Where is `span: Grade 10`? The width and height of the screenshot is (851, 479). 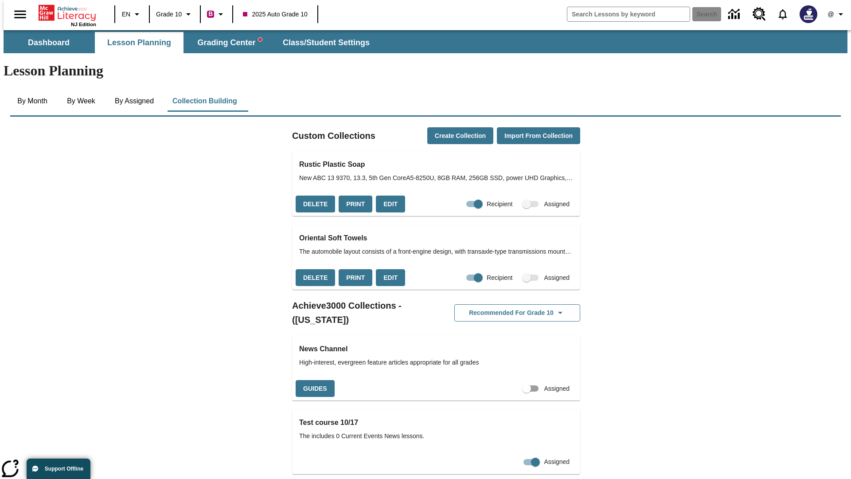
span: Grade 10 is located at coordinates (169, 14).